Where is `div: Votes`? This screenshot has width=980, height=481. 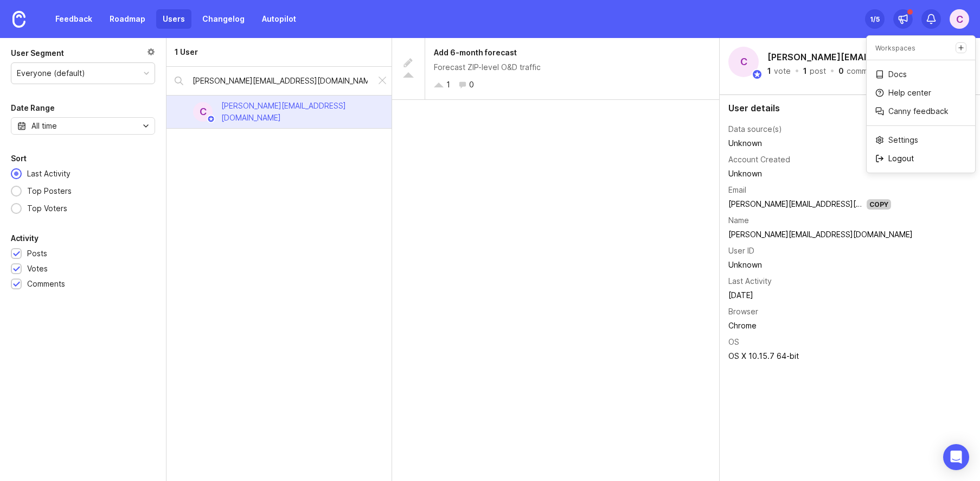 div: Votes is located at coordinates (37, 269).